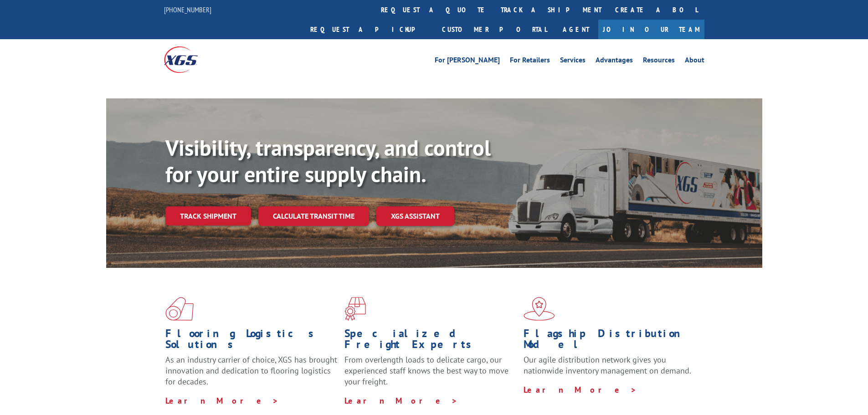 This screenshot has height=415, width=868. Describe the element at coordinates (431, 375) in the screenshot. I see `p: From overlength loads to delicate cargo, our experienced staff knows the best way to move your fr...` at that location.